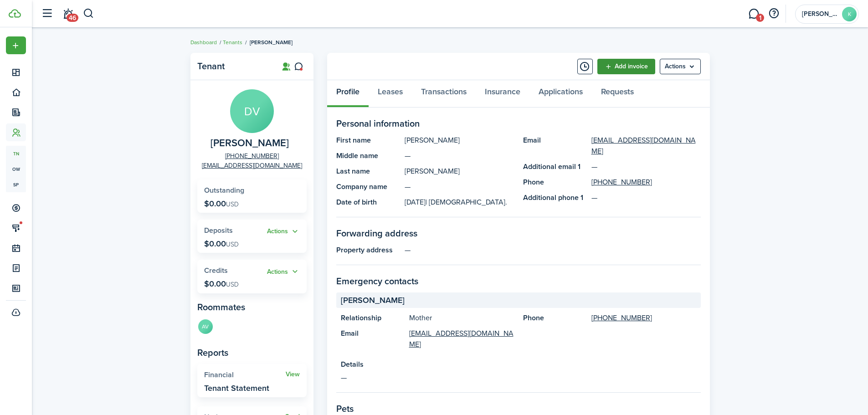  Describe the element at coordinates (15, 13) in the screenshot. I see `img: TenantCloud` at that location.